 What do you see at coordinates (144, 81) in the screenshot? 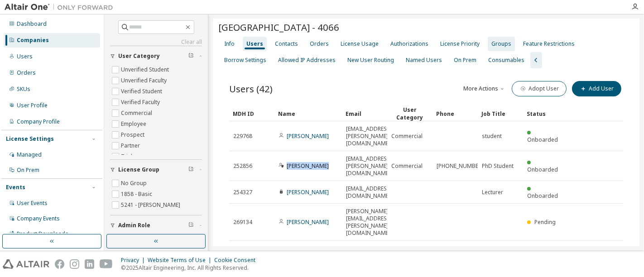
I see `label: Unverified Faculty` at bounding box center [144, 81].